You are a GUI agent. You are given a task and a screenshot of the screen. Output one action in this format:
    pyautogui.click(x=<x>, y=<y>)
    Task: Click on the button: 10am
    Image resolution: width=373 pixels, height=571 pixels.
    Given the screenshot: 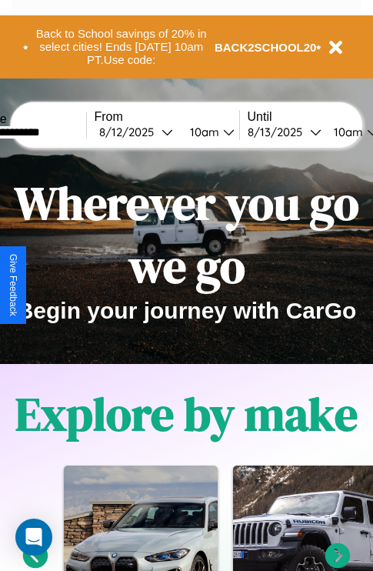 What is the action you would take?
    pyautogui.click(x=208, y=131)
    